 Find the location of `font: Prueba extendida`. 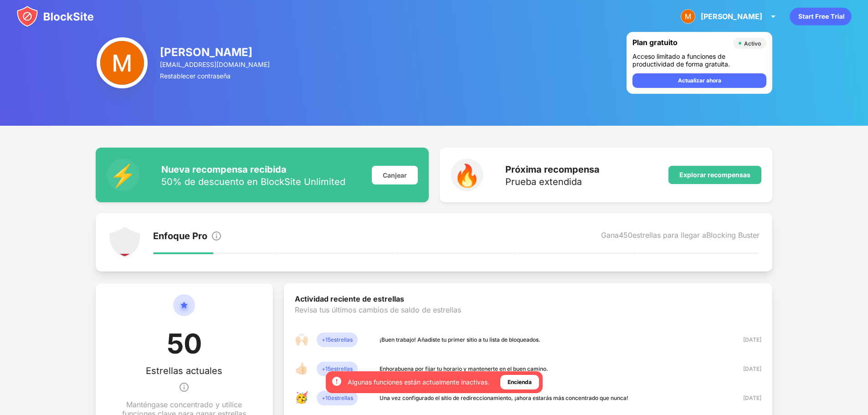

font: Prueba extendida is located at coordinates (544, 182).